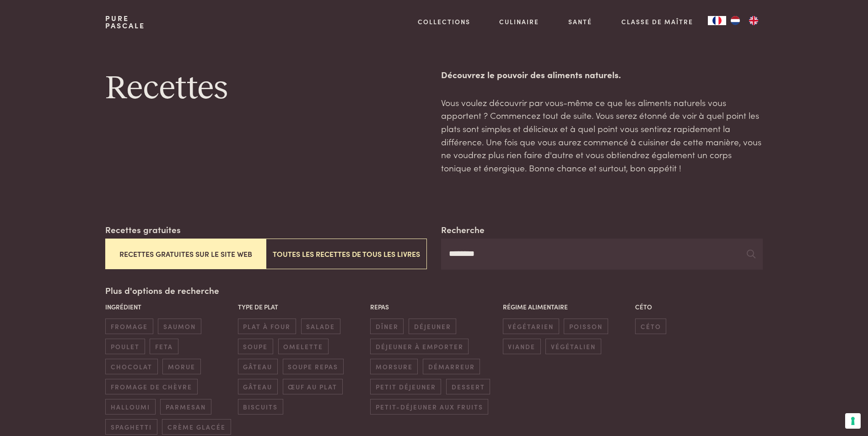 The width and height of the screenshot is (868, 436). What do you see at coordinates (346, 254) in the screenshot?
I see `button: Toutes les recettes de tous les livres` at bounding box center [346, 254].